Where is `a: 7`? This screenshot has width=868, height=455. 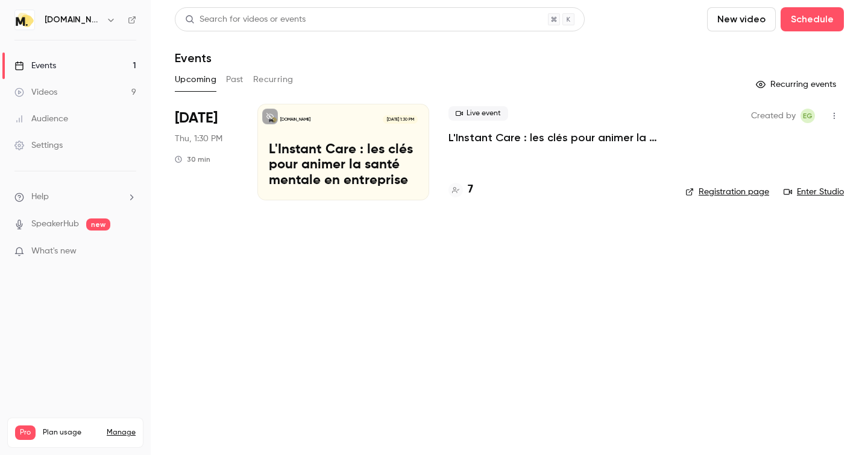 a: 7 is located at coordinates (461, 189).